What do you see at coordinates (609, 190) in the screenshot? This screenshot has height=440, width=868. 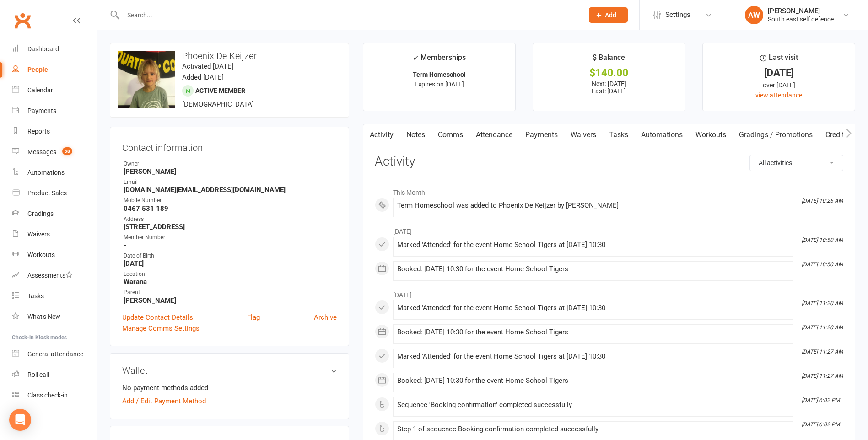 I see `li: This Month` at bounding box center [609, 190].